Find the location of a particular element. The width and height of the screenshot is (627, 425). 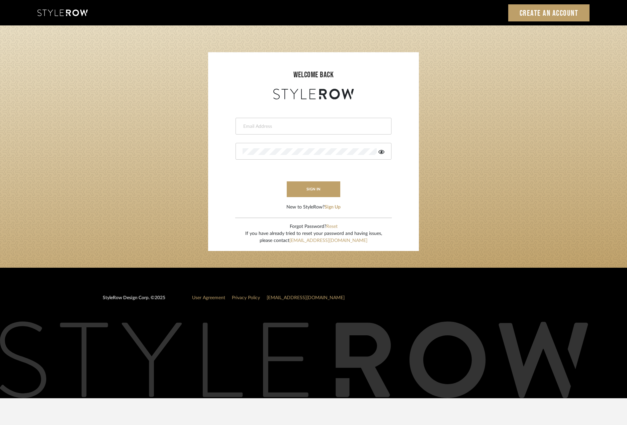

a: Privacy Policy is located at coordinates (246, 298).